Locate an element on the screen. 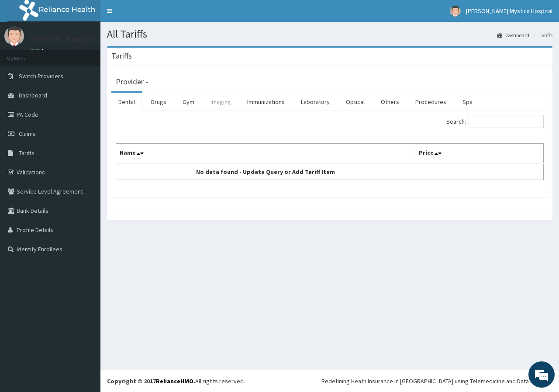 The image size is (559, 392). a: Immunizations is located at coordinates (266, 102).